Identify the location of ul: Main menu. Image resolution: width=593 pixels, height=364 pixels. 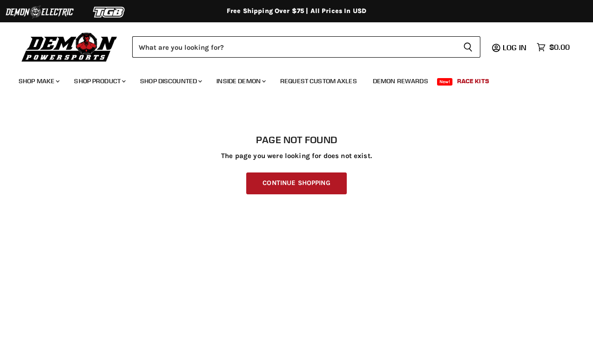
(289, 79).